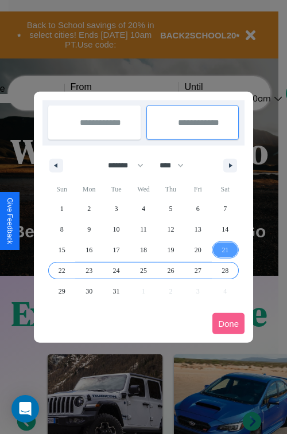 The height and width of the screenshot is (434, 287). I want to click on span: 11, so click(143, 229).